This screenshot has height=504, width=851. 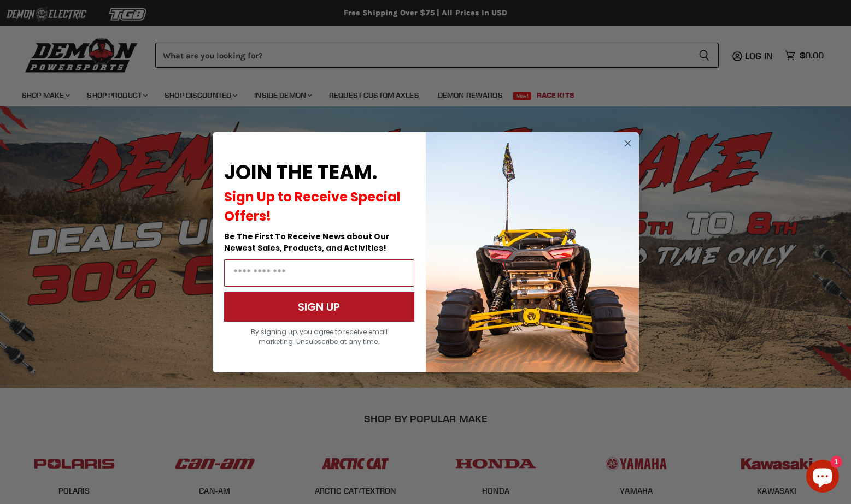 I want to click on input: Email Address, so click(x=319, y=273).